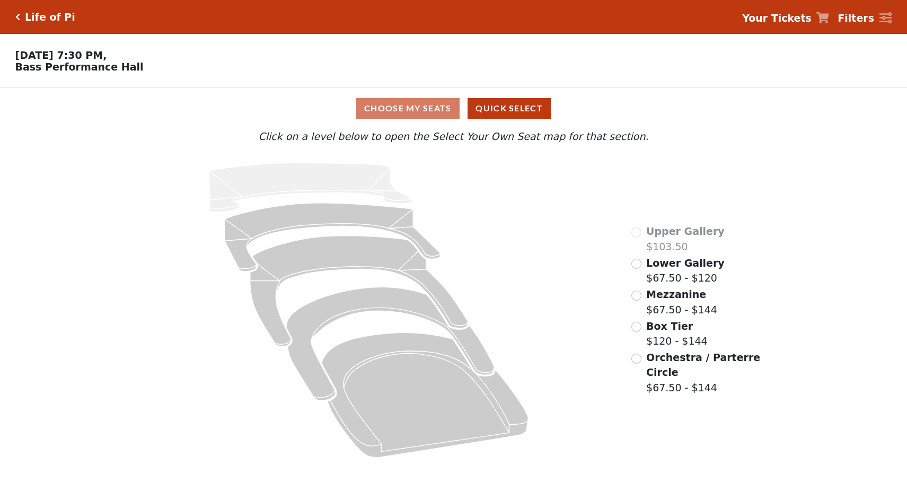 The height and width of the screenshot is (491, 907). Describe the element at coordinates (311, 187) in the screenshot. I see `path: Upper Gallery - Seats Available: 0` at that location.